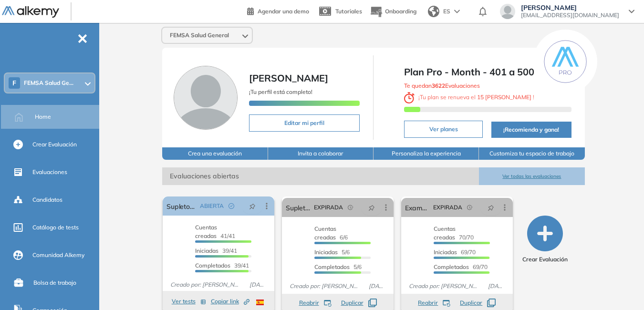  Describe the element at coordinates (215, 154) in the screenshot. I see `button: Crea una evaluación` at that location.